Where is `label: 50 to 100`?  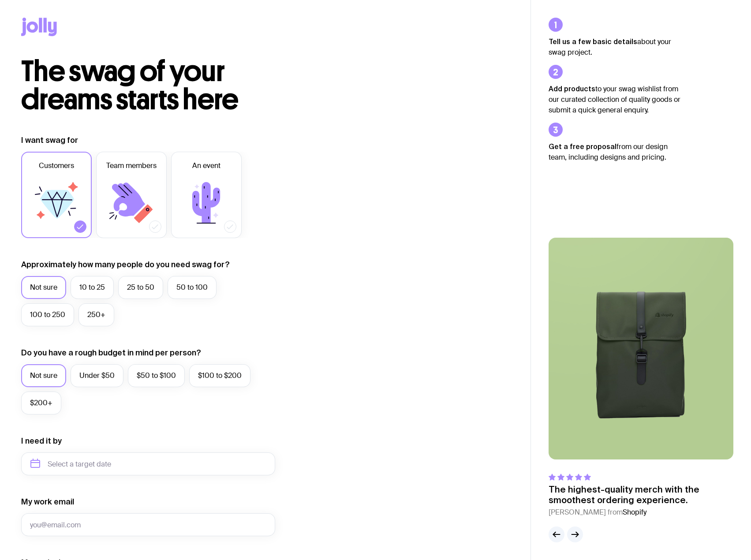
label: 50 to 100 is located at coordinates (192, 287).